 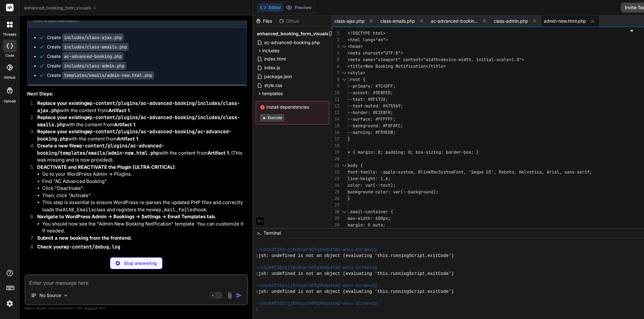 What do you see at coordinates (408, 60) in the screenshot?
I see `span: <meta name="viewport" content="width=device-widt` at bounding box center [408, 60].